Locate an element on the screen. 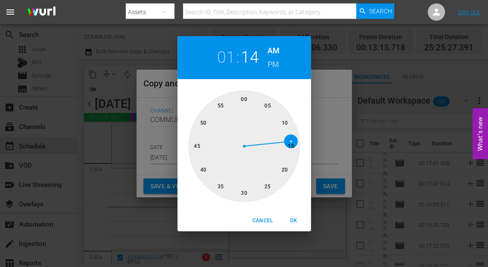  h2: 14 is located at coordinates (249, 57).